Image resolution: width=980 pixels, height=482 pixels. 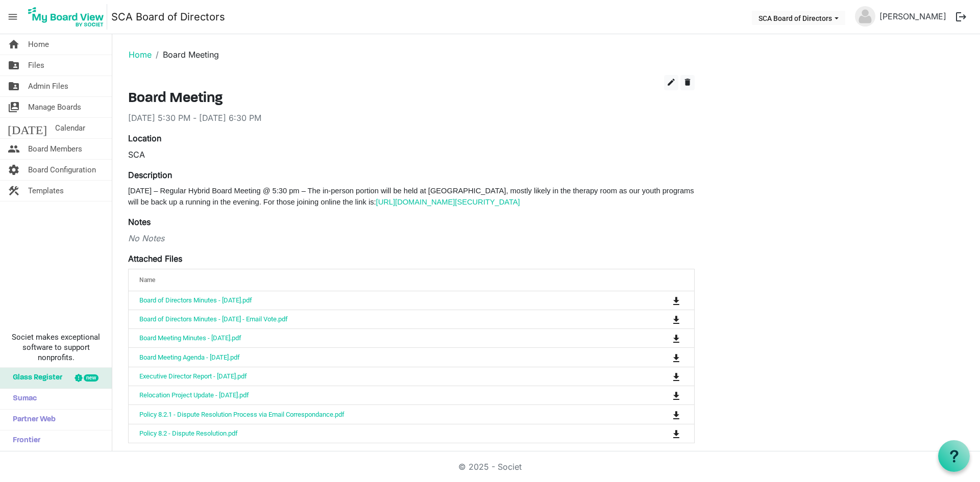 I want to click on span: Admin Files, so click(x=48, y=86).